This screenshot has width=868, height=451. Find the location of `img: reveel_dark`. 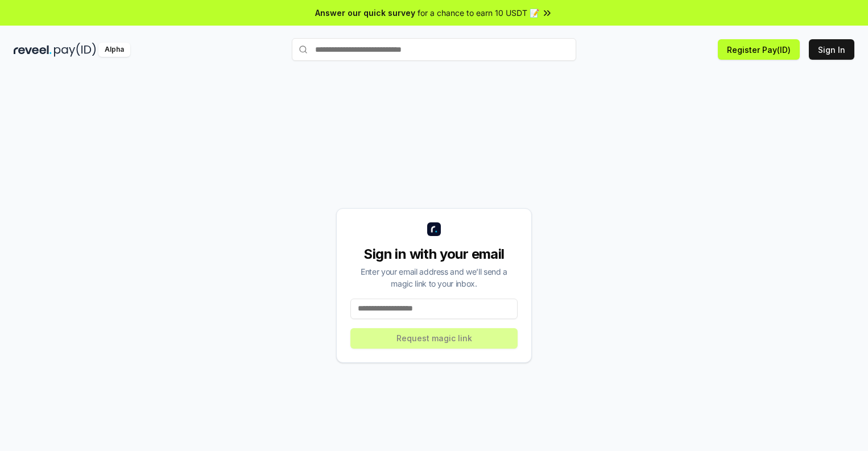

img: reveel_dark is located at coordinates (32, 49).